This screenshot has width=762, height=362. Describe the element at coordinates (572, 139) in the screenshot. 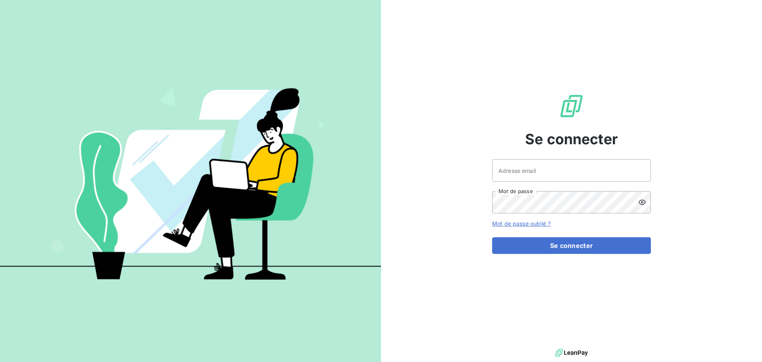

I see `span: Se connecter` at that location.